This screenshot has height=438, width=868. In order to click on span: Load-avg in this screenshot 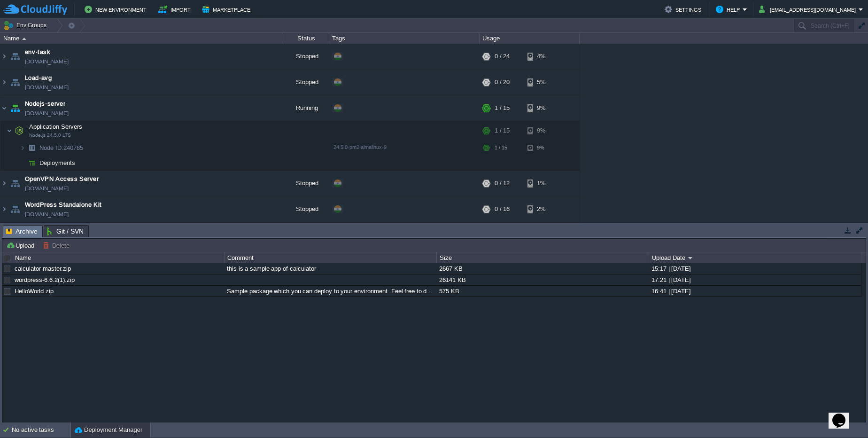, I will do `click(38, 78)`.